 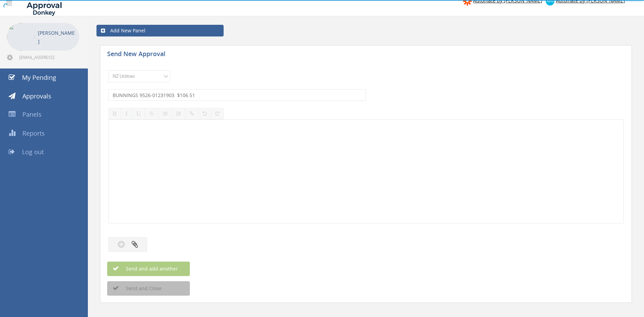 I want to click on button: Strikethrough, so click(x=151, y=114).